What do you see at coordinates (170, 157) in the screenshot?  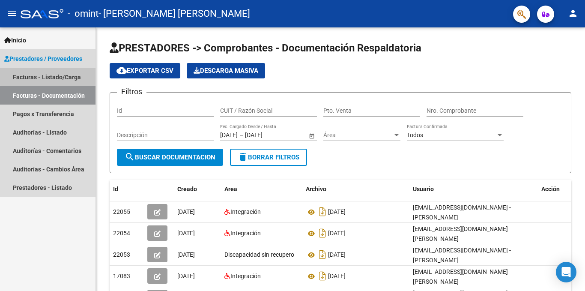 I see `button: Buscar Documentacion` at bounding box center [170, 157].